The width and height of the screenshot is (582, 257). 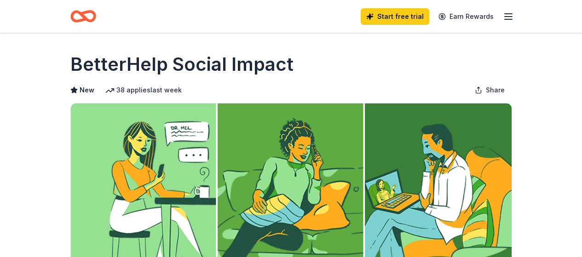 I want to click on span: New, so click(x=87, y=90).